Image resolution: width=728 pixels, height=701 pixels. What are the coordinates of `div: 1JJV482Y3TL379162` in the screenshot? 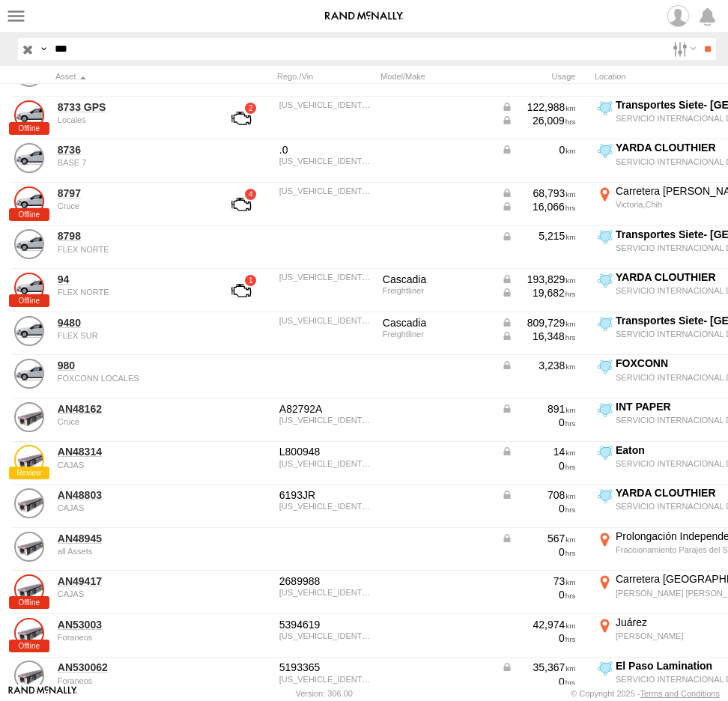 It's located at (326, 420).